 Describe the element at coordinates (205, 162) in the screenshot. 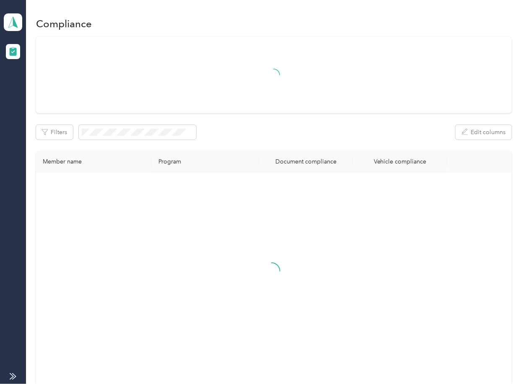

I see `th: Program` at that location.